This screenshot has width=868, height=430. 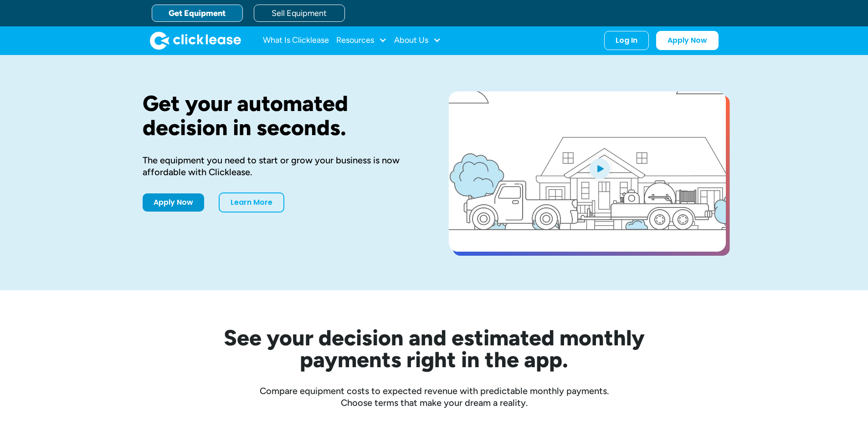 What do you see at coordinates (195, 41) in the screenshot?
I see `img: Clicklease logo` at bounding box center [195, 41].